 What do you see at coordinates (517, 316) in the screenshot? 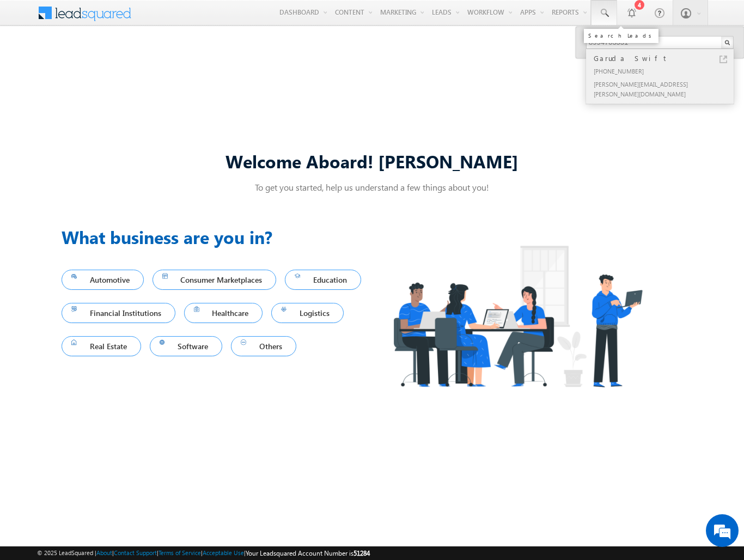
I see `img: Industry.png` at bounding box center [517, 316].